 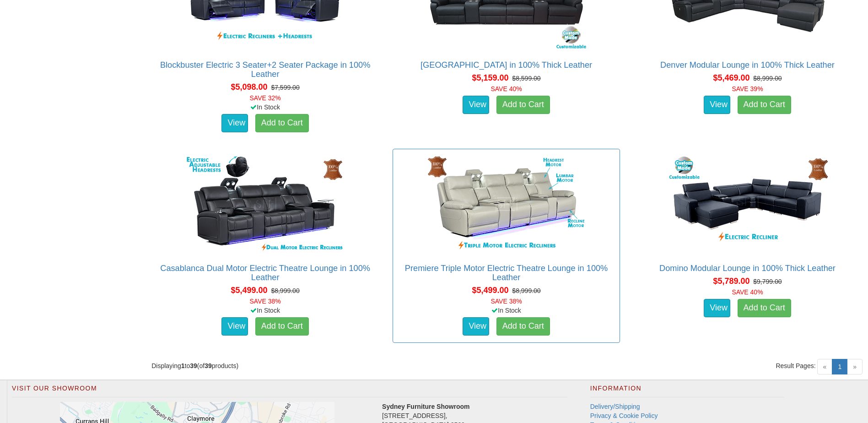 What do you see at coordinates (747, 89) in the screenshot?
I see `font: SAVE 39%` at bounding box center [747, 89].